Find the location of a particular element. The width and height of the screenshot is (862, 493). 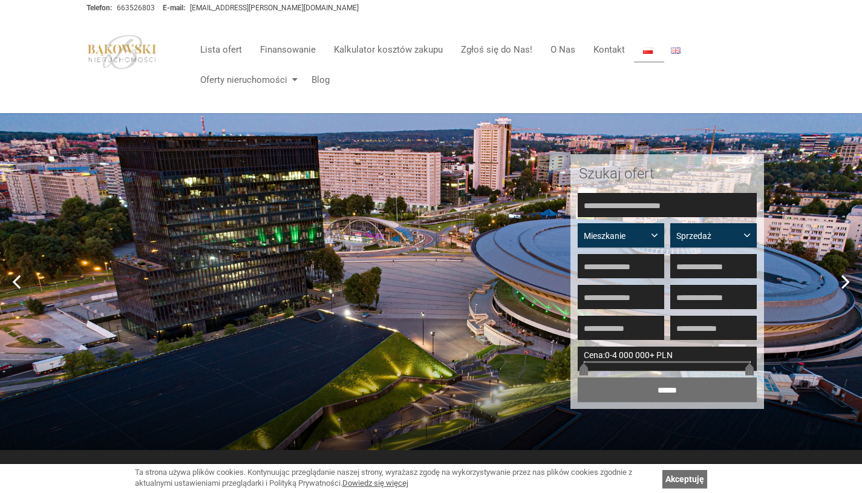

a: Dowiedz się więcej is located at coordinates (375, 483).